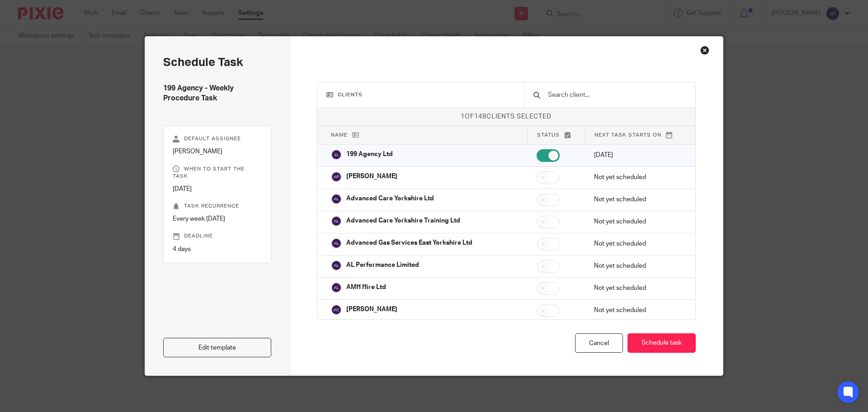 Image resolution: width=868 pixels, height=412 pixels. I want to click on p: Advanced Care Yorkshire Training Ltd, so click(403, 221).